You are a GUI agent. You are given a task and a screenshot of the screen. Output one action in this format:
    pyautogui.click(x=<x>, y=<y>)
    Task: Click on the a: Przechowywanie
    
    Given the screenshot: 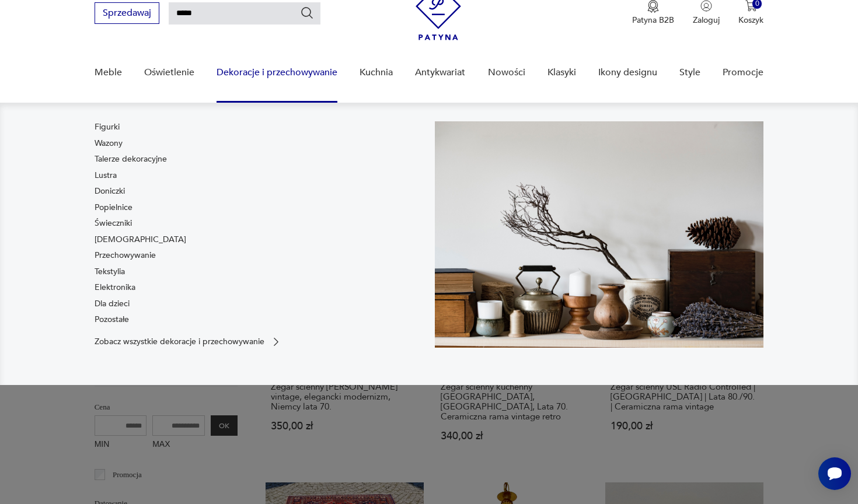 What is the action you would take?
    pyautogui.click(x=125, y=256)
    